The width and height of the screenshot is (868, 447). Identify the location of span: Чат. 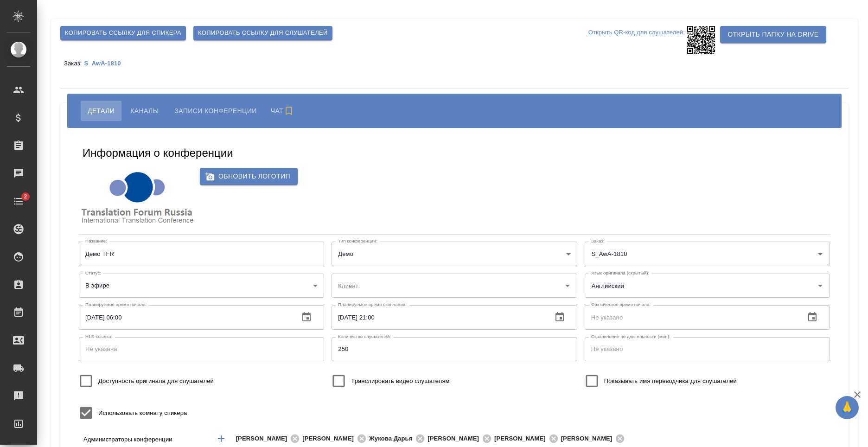
(284, 111).